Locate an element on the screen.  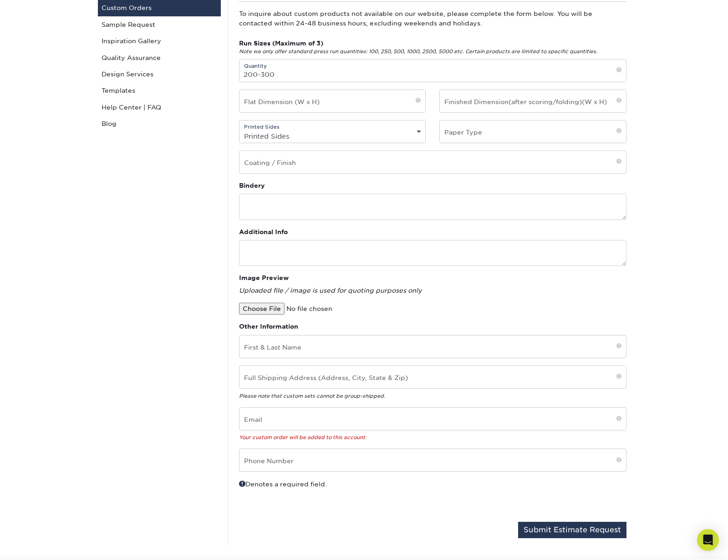
strong: Image Preview is located at coordinates (264, 278).